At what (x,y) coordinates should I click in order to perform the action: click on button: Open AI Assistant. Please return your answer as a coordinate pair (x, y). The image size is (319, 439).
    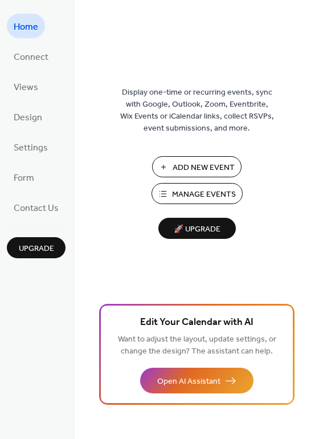
    Looking at the image, I should click on (197, 380).